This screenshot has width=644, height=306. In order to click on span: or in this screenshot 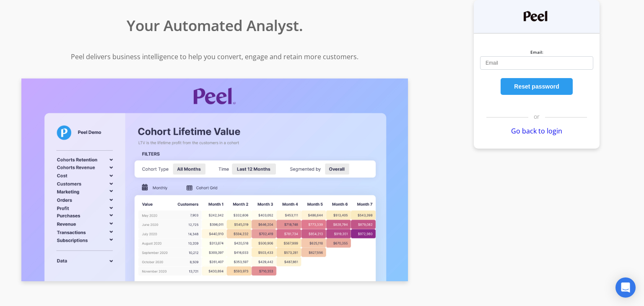, I will do `click(536, 117)`.